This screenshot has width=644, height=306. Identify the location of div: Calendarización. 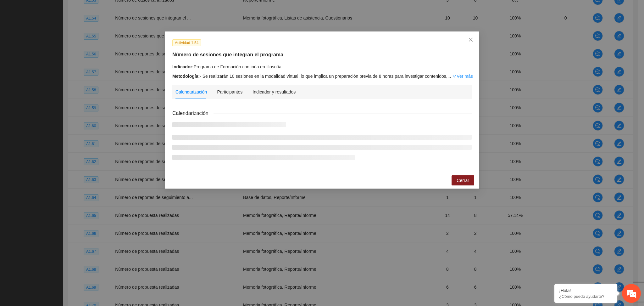
(191, 92).